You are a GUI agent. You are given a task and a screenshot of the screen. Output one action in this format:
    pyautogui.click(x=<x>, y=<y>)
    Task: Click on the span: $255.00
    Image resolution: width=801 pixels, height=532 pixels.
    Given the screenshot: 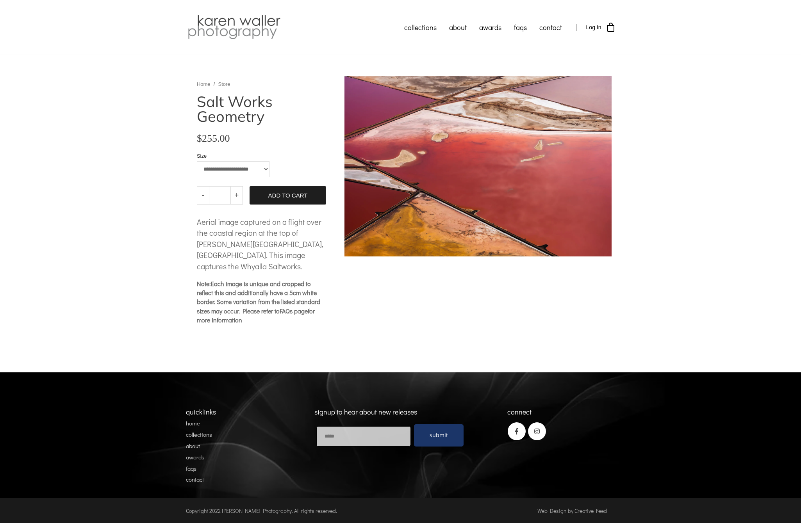 What is the action you would take?
    pyautogui.click(x=213, y=139)
    